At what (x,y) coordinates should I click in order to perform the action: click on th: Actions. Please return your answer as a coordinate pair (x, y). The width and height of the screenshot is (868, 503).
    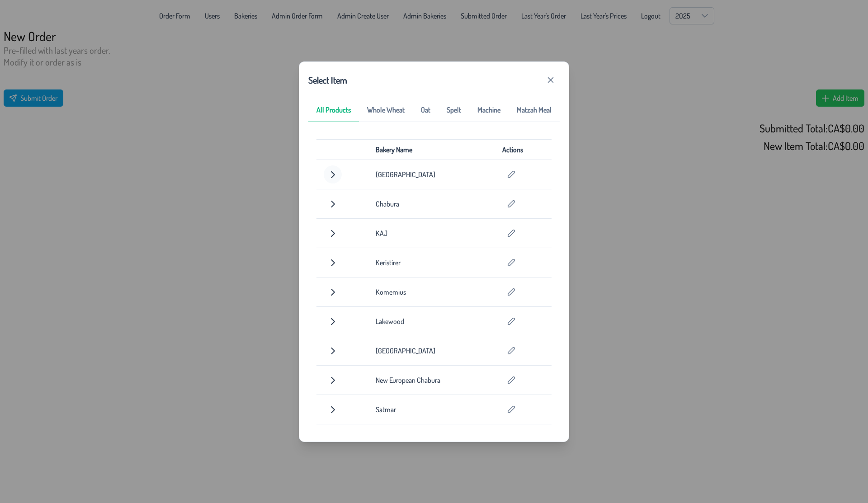
    Looking at the image, I should click on (522, 149).